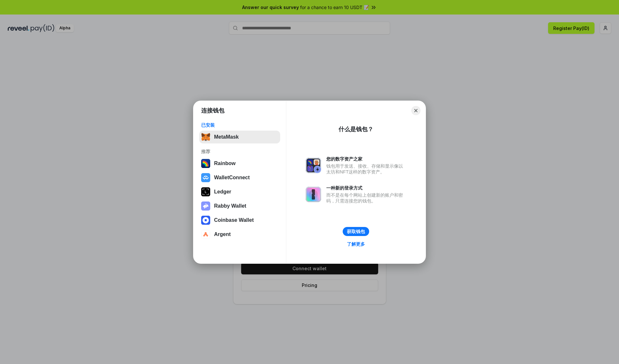 The image size is (619, 364). What do you see at coordinates (206, 191) in the screenshot?
I see `img: svg+xml,%3Csvg%20xmlns%3D%22http%3A%2F%2Fwww.w3.org%2F2000%2Fsvg%22%20width%3D%2228%22%20height%3...` at bounding box center [206, 191].